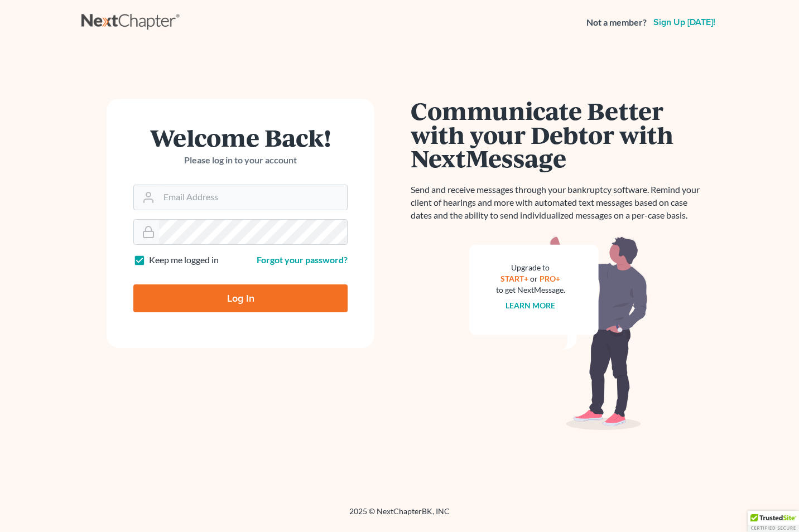  I want to click on a: Learn more, so click(531, 305).